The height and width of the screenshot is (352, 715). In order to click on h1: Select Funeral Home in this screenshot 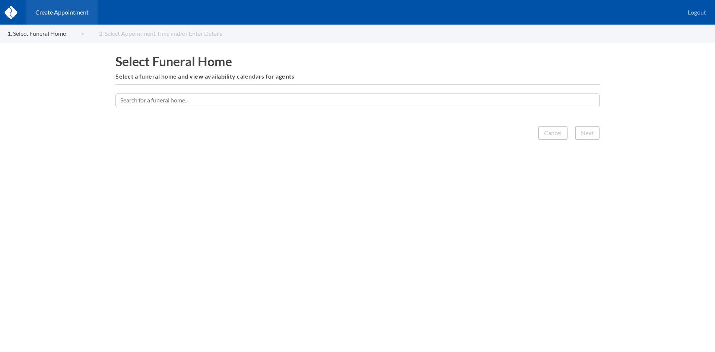, I will do `click(358, 61)`.